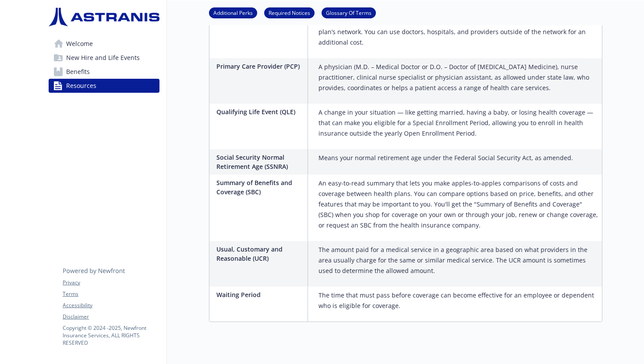 Image resolution: width=644 pixels, height=364 pixels. What do you see at coordinates (260, 254) in the screenshot?
I see `p: Usual, Customary and Reasonable (UCR)` at bounding box center [260, 254].